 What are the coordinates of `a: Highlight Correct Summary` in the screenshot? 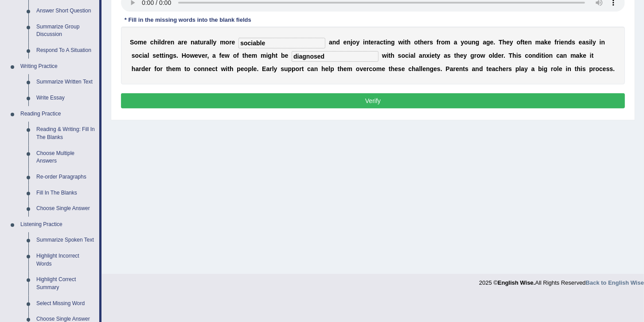 It's located at (66, 283).